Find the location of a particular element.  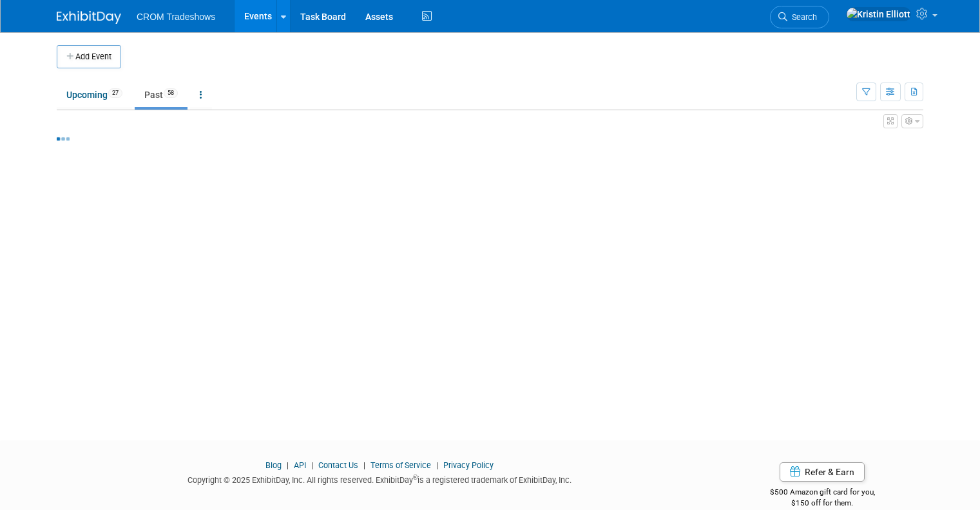

img: Kristin Elliott is located at coordinates (878, 15).